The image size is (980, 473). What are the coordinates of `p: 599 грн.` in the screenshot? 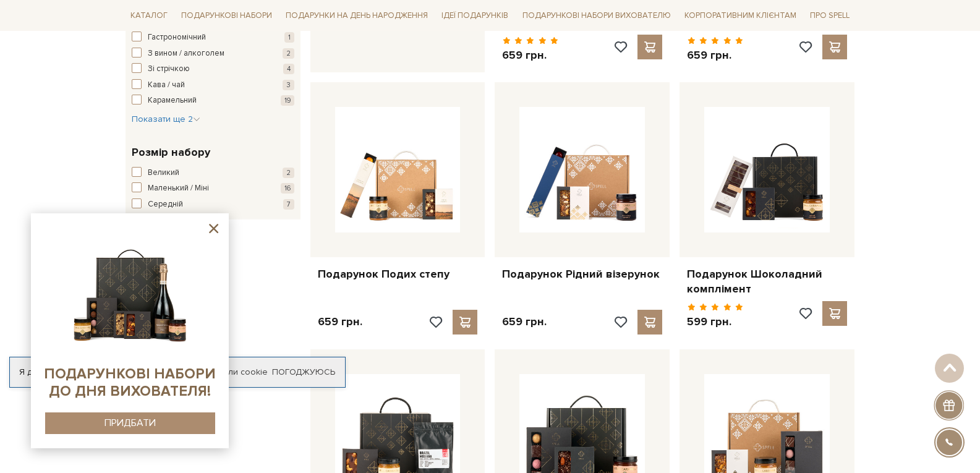 It's located at (715, 322).